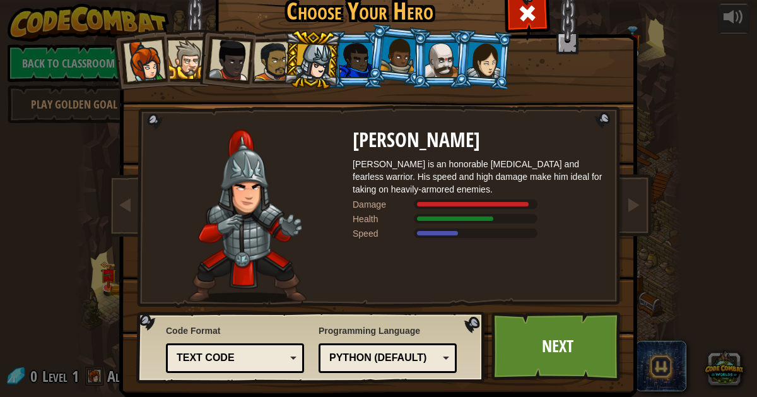 This screenshot has height=397, width=757. Describe the element at coordinates (384, 233) in the screenshot. I see `div: Speed` at that location.